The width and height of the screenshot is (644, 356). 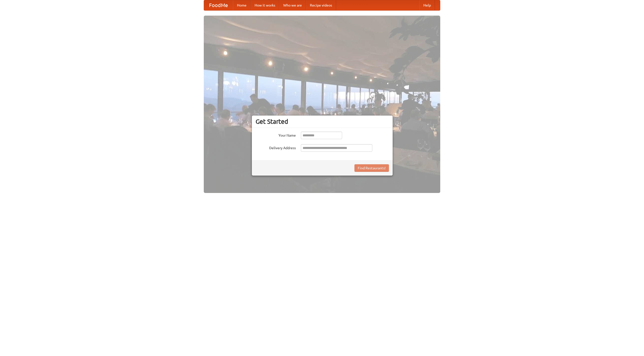 I want to click on a: FoodMe, so click(x=219, y=5).